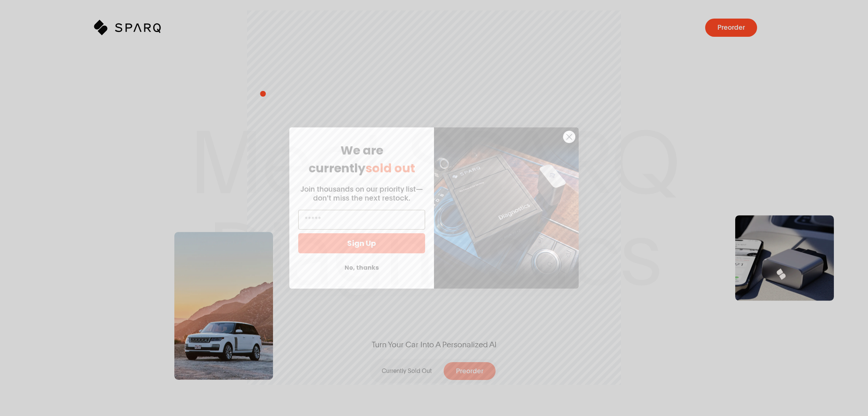 The image size is (868, 416). What do you see at coordinates (362, 267) in the screenshot?
I see `button: No, thanks` at bounding box center [362, 267].